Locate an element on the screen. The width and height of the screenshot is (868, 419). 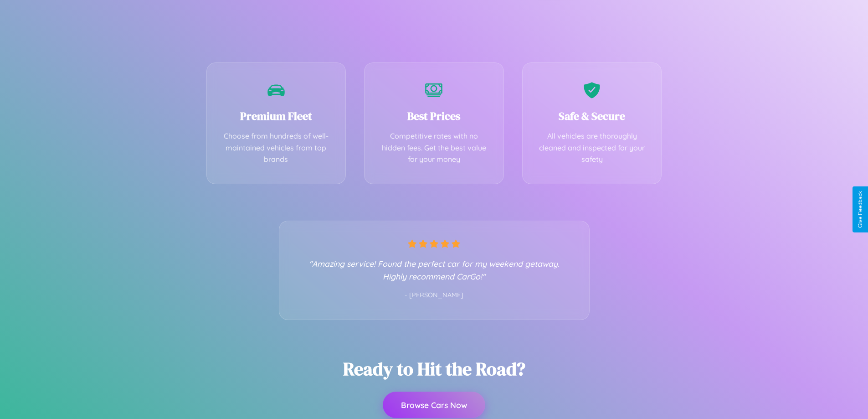
h3: Premium Fleet is located at coordinates (276, 116).